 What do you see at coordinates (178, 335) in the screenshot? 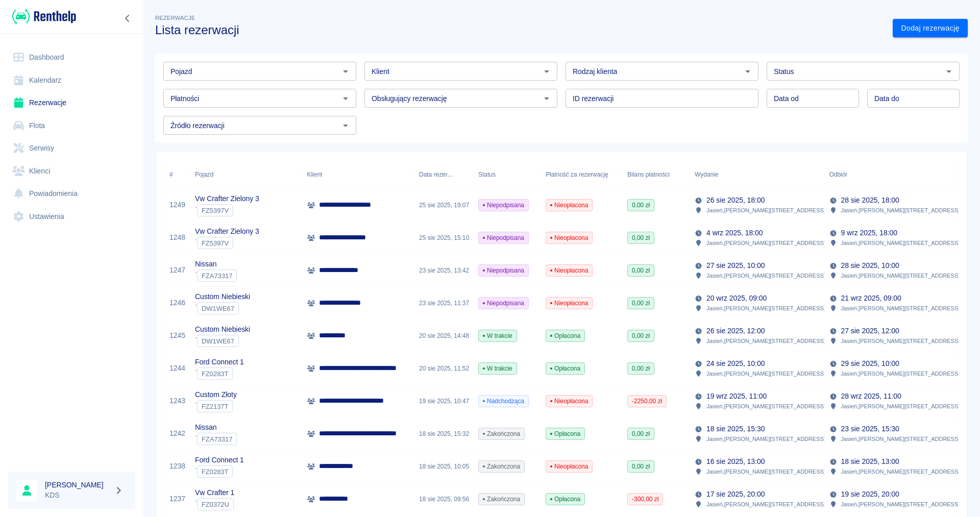
I see `a: 1245` at bounding box center [178, 335].